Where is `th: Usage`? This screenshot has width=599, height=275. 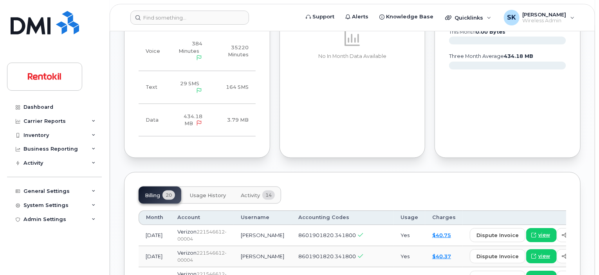
th: Usage is located at coordinates (409, 218).